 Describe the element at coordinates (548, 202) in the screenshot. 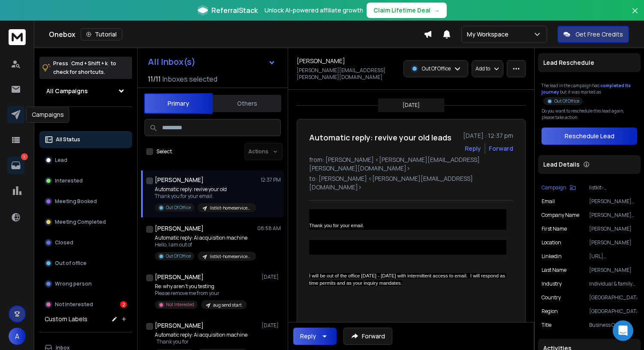

I see `p: Email` at that location.